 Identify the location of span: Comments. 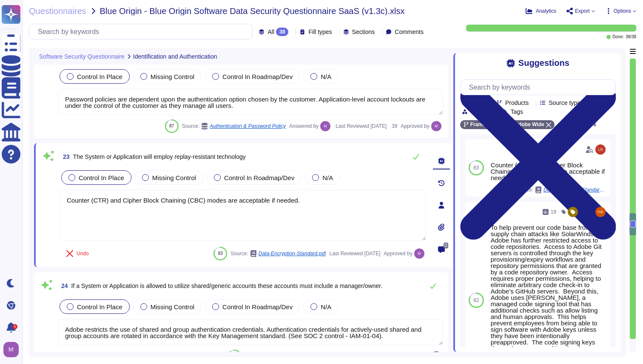
(409, 32).